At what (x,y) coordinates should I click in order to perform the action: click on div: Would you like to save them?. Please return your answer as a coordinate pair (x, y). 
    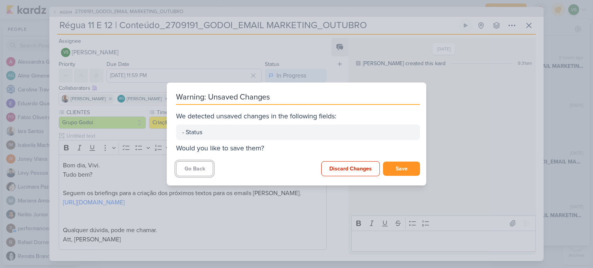
    Looking at the image, I should click on (298, 148).